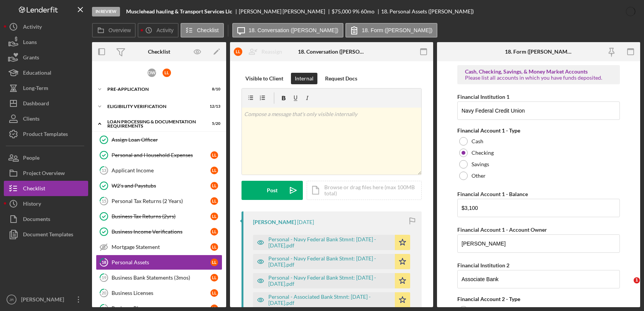 The width and height of the screenshot is (644, 311). I want to click on div: Pre-Application, so click(154, 89).